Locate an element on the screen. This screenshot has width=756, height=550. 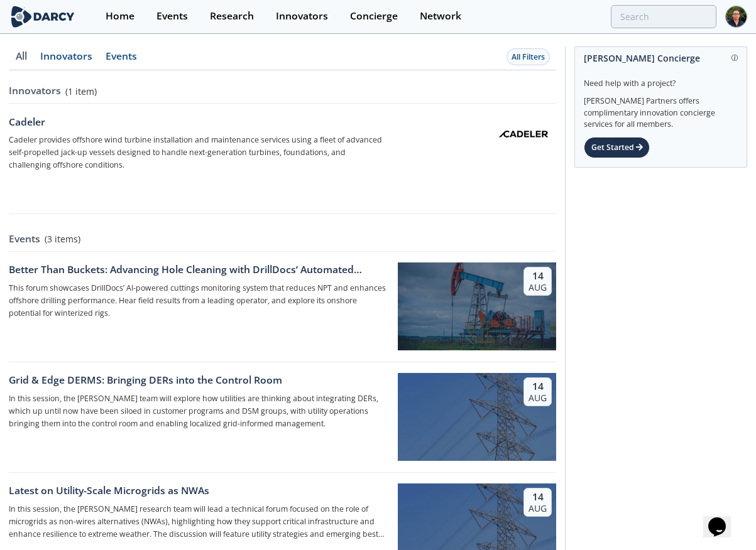
h3: Innovators is located at coordinates (35, 91).